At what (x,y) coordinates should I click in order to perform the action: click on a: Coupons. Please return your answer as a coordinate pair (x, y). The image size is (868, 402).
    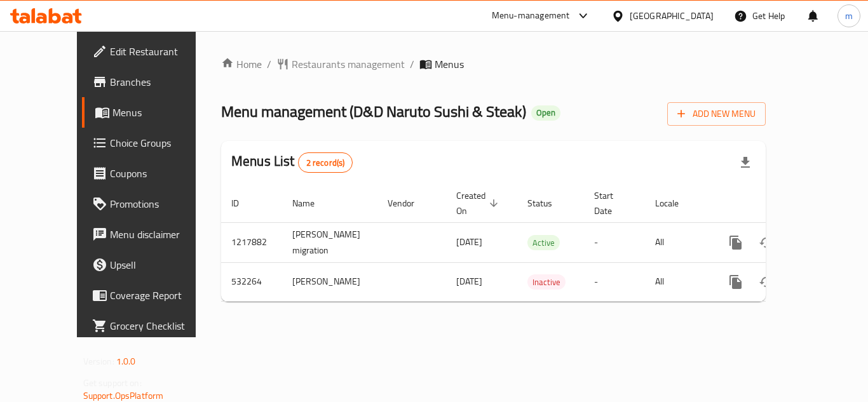
    Looking at the image, I should click on (152, 173).